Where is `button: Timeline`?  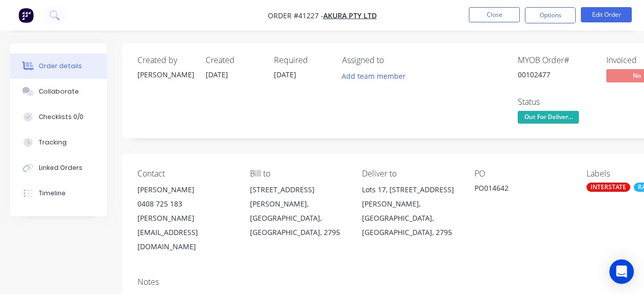
button: Timeline is located at coordinates (58, 193).